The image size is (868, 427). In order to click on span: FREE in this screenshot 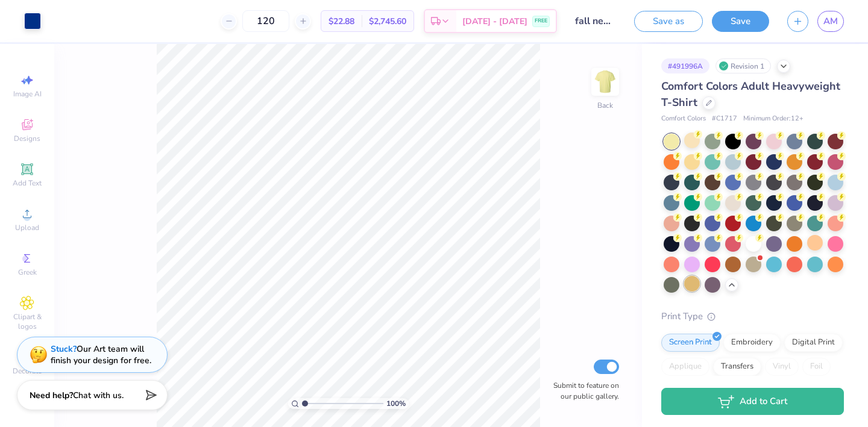, I will do `click(541, 21)`.